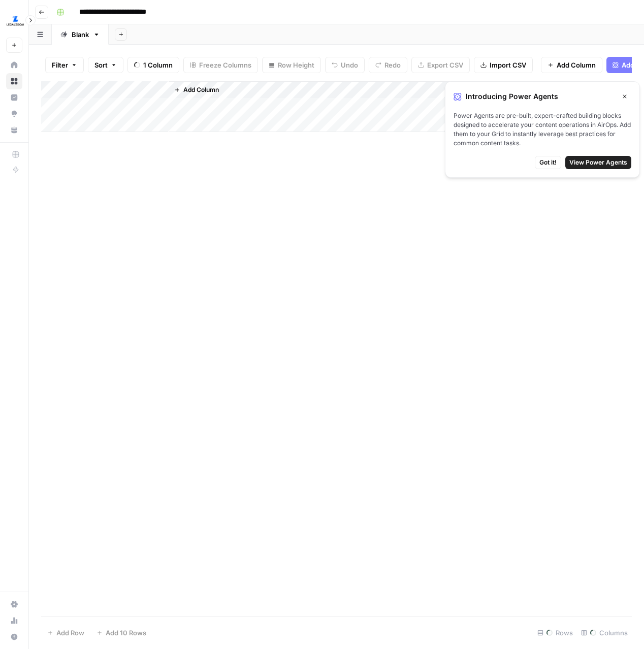 The width and height of the screenshot is (644, 649). Describe the element at coordinates (548, 162) in the screenshot. I see `button: Got it!` at that location.